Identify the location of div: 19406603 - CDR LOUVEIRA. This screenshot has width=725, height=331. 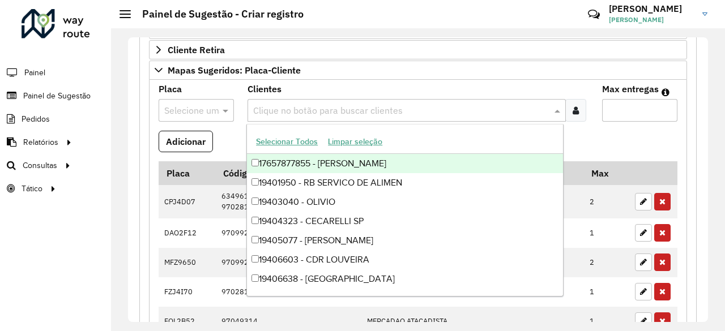
(405, 260).